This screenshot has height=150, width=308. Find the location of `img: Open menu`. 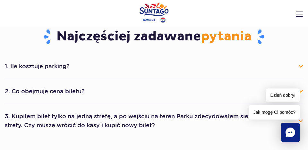

img: Open menu is located at coordinates (299, 14).